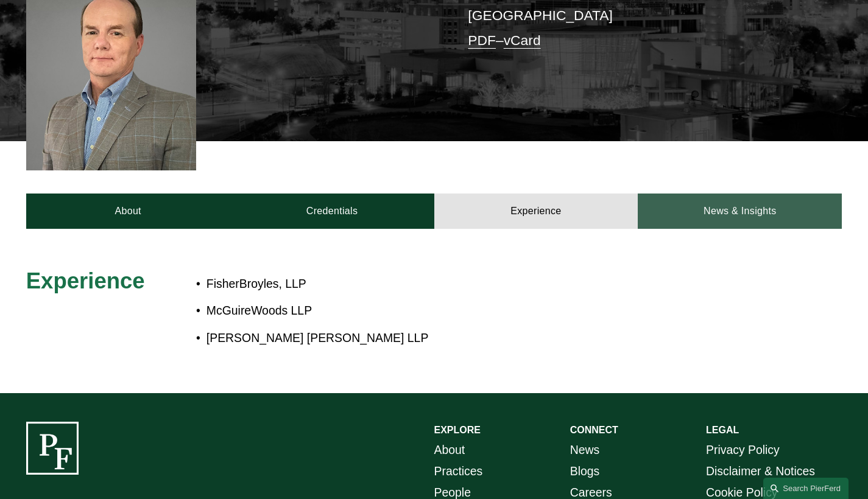 The image size is (868, 499). I want to click on span: Experience, so click(85, 281).